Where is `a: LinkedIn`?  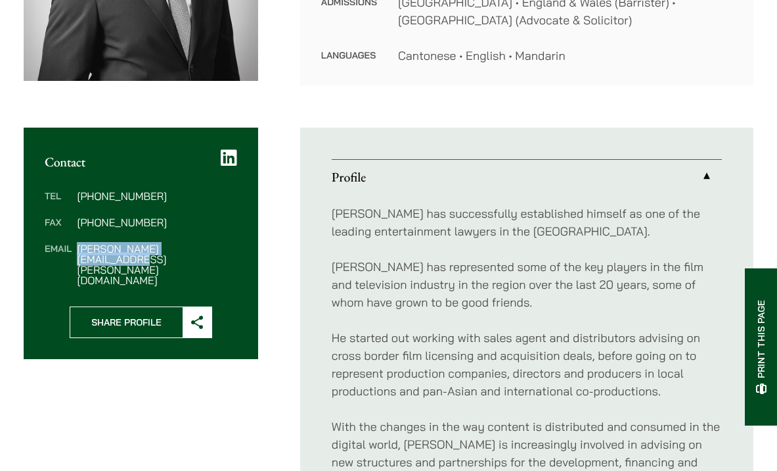 a: LinkedIn is located at coordinates (229, 158).